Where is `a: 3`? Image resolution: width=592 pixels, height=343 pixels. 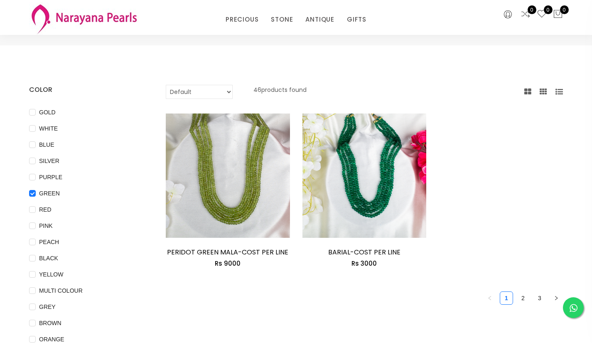
a: 3 is located at coordinates (540, 298).